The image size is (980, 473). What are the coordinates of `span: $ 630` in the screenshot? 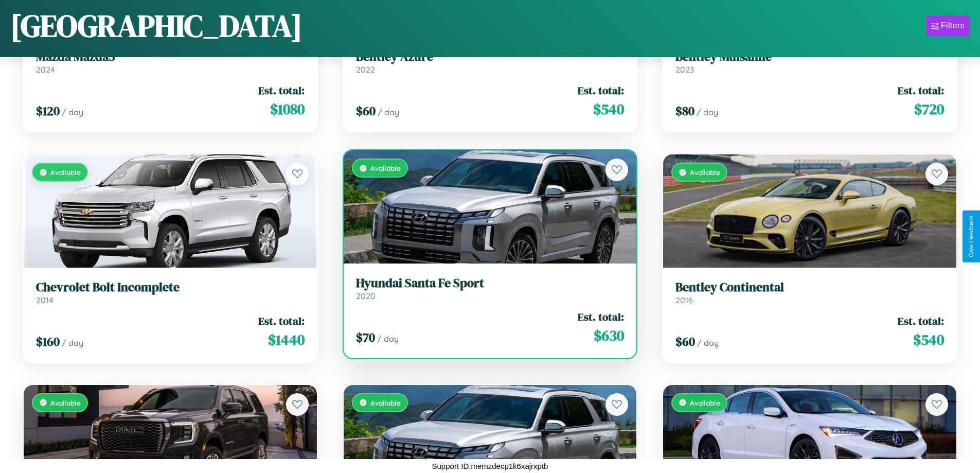 It's located at (608, 336).